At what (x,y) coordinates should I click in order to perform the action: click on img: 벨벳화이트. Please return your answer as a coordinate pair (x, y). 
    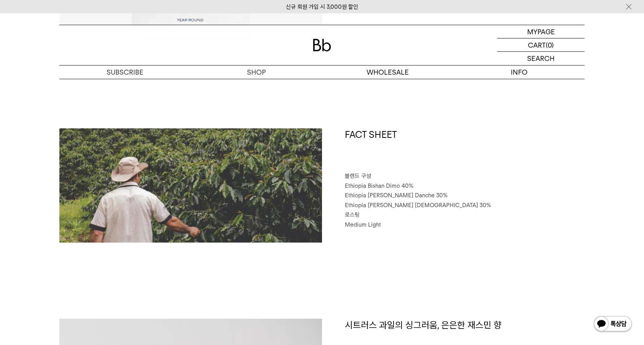
    Looking at the image, I should click on (190, 186).